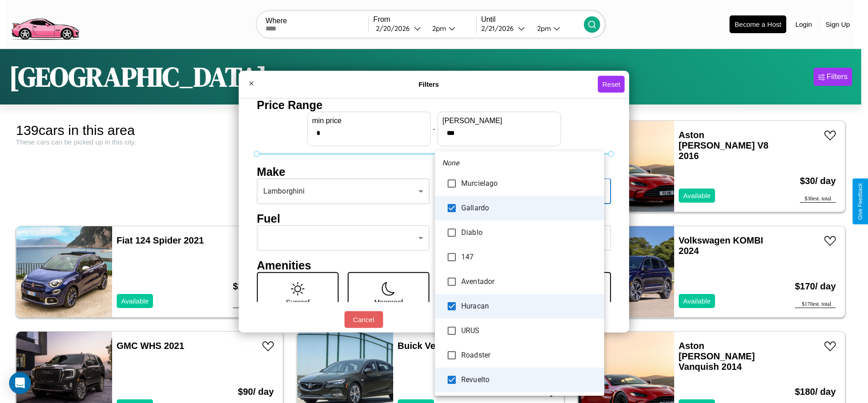 The width and height of the screenshot is (868, 403). What do you see at coordinates (451, 163) in the screenshot?
I see `em: None` at bounding box center [451, 163].